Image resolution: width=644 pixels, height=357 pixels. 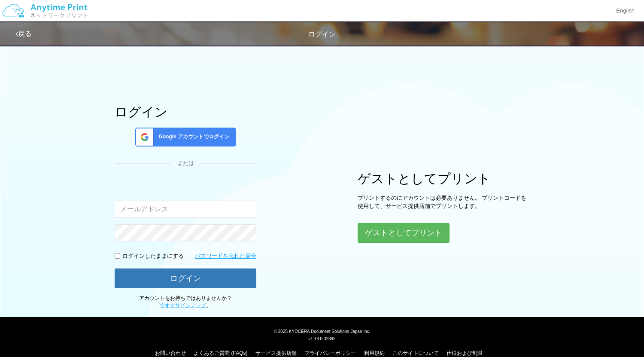 I want to click on p: ログインしたままにする, so click(x=153, y=256).